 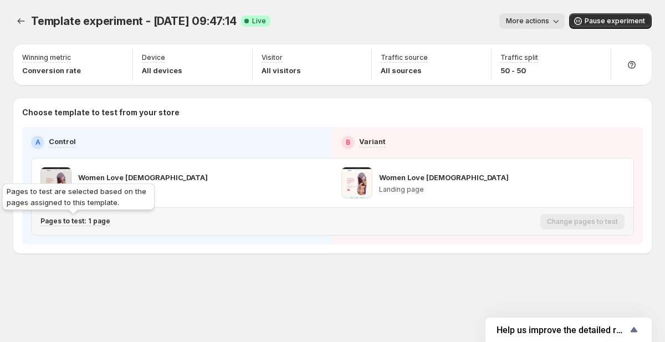 What do you see at coordinates (614, 21) in the screenshot?
I see `span: Pause experiment` at bounding box center [614, 21].